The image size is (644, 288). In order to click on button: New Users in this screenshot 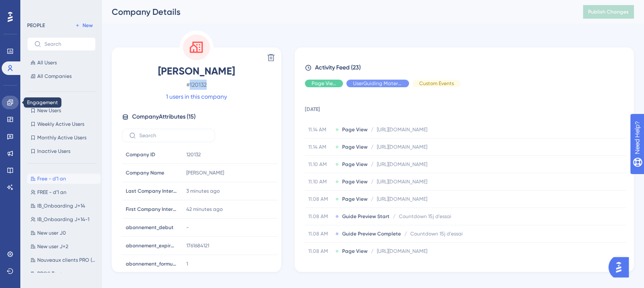, I will do `click(62, 111)`.